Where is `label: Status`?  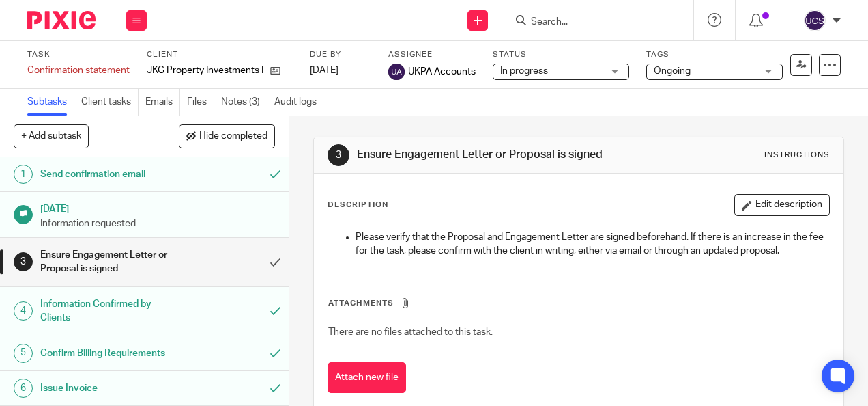
label: Status is located at coordinates (561, 55).